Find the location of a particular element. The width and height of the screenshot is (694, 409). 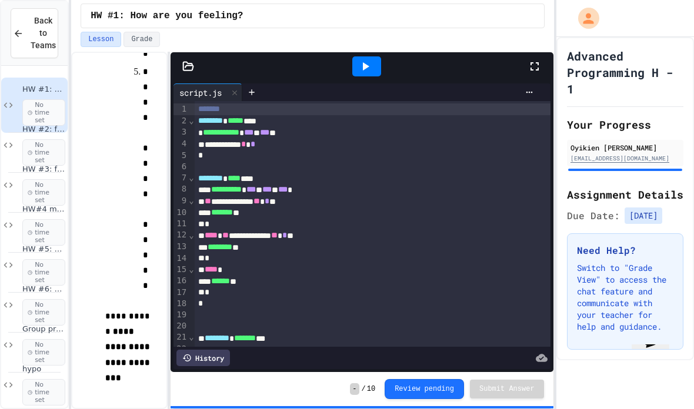

div: 2 is located at coordinates (181, 121).